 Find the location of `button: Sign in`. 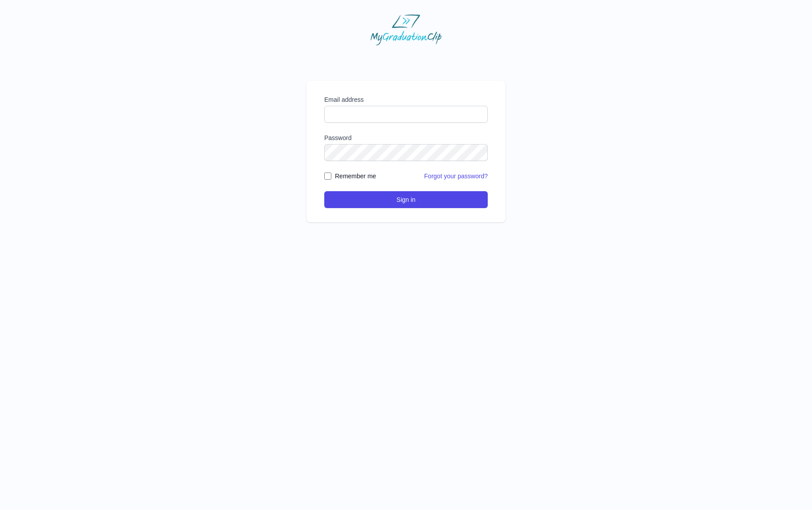

button: Sign in is located at coordinates (406, 200).